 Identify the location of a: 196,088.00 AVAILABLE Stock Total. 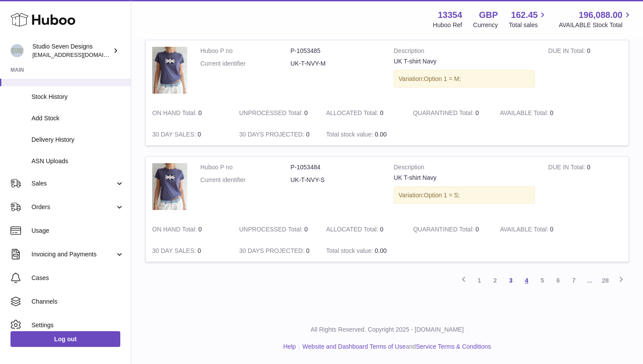
(595, 19).